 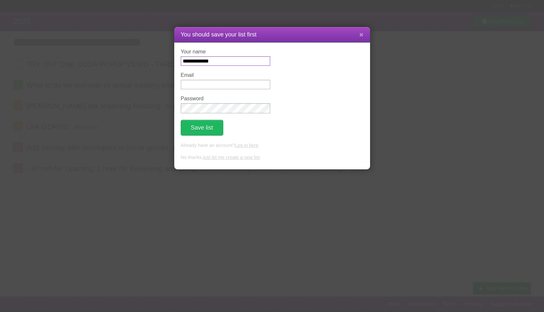 What do you see at coordinates (202, 128) in the screenshot?
I see `button: Save list` at bounding box center [202, 128].